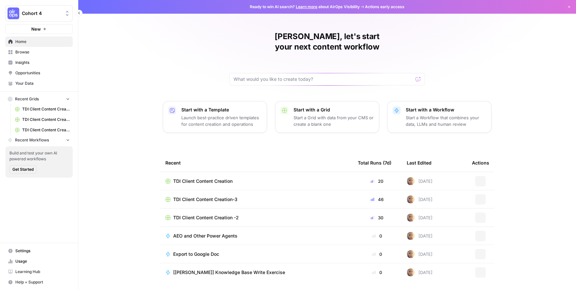 The image size is (576, 290). Describe the element at coordinates (446, 121) in the screenshot. I see `p: Start a Workflow that combines your data, LLMs and human review` at that location.